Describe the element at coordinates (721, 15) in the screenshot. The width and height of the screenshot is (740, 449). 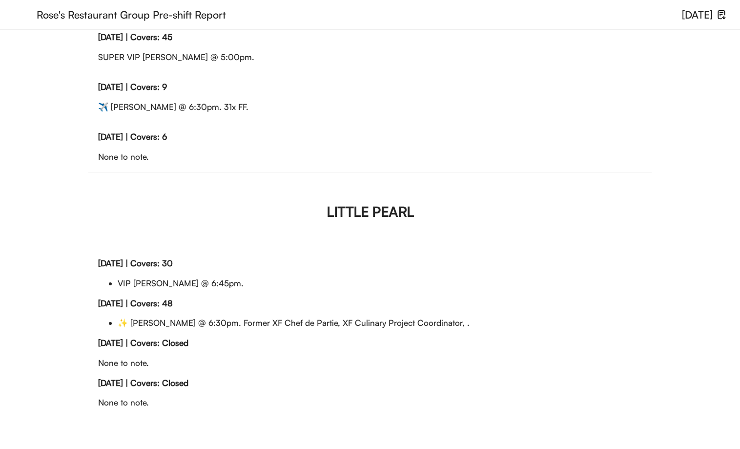
I see `img: file-download-02.svg` at that location.